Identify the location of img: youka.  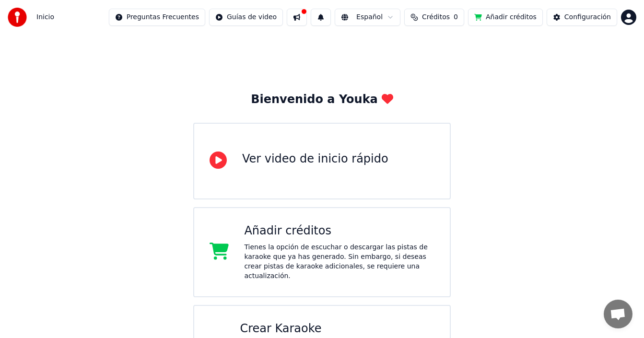
(17, 17).